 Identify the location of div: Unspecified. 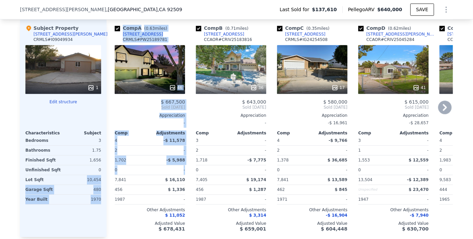
(375, 190).